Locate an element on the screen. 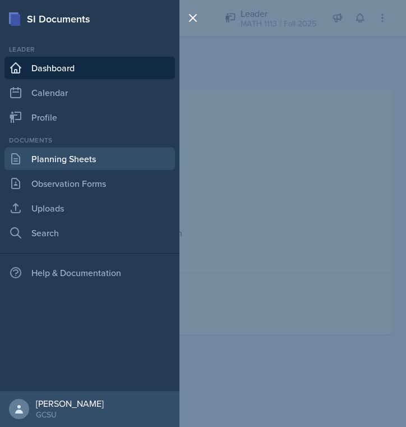  a: Planning Sheets is located at coordinates (90, 159).